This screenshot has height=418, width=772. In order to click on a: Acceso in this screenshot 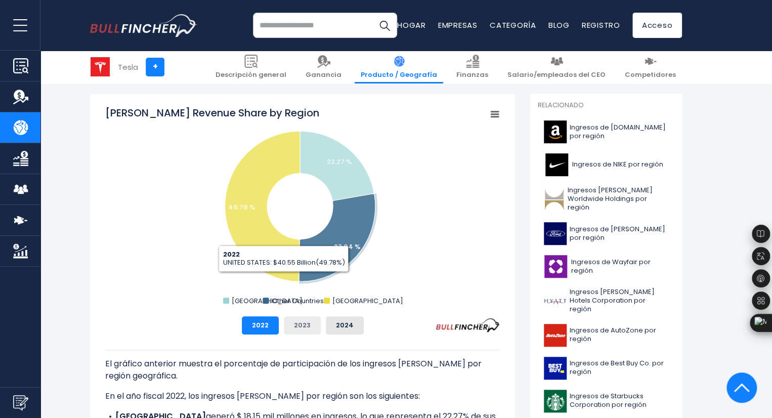, I will do `click(657, 25)`.